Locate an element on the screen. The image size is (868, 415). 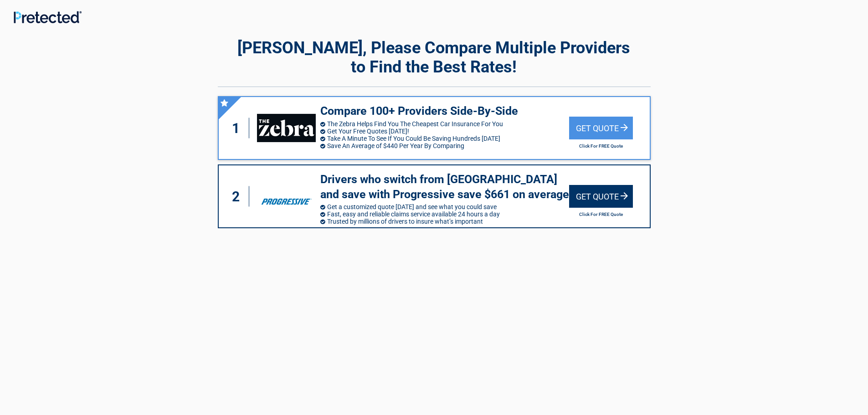
h3: Compare 100+ Providers Side-By-Side is located at coordinates (445, 111).